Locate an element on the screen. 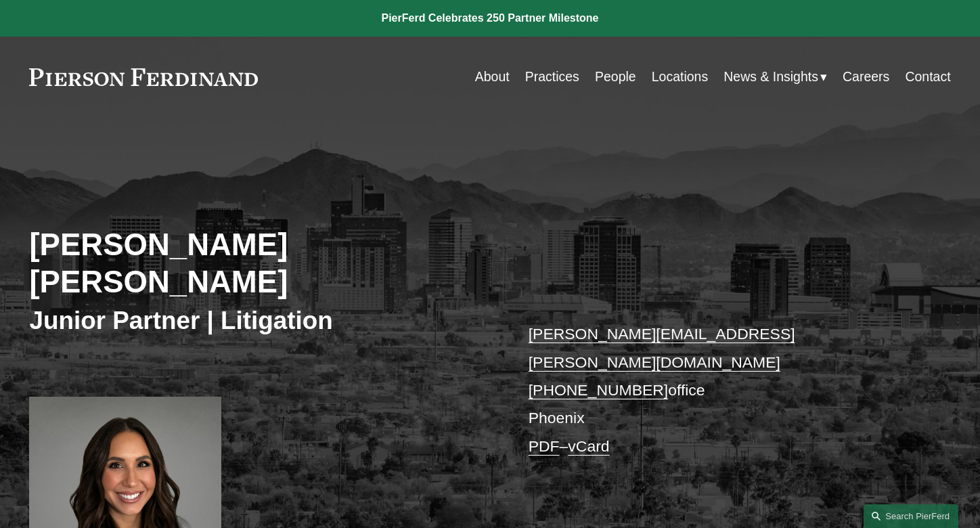  a: Search this site is located at coordinates (911, 516).